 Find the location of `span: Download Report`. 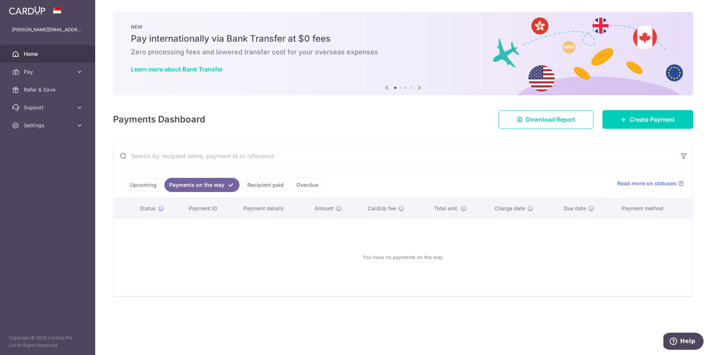

span: Download Report is located at coordinates (550, 119).